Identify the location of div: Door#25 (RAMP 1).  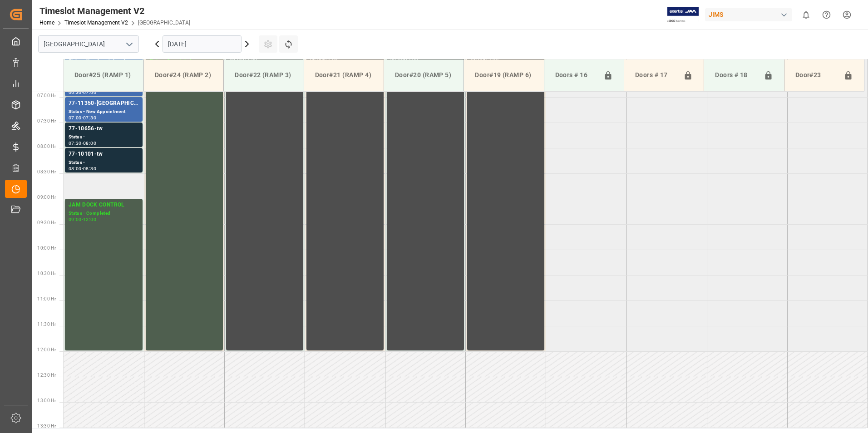
(103, 75).